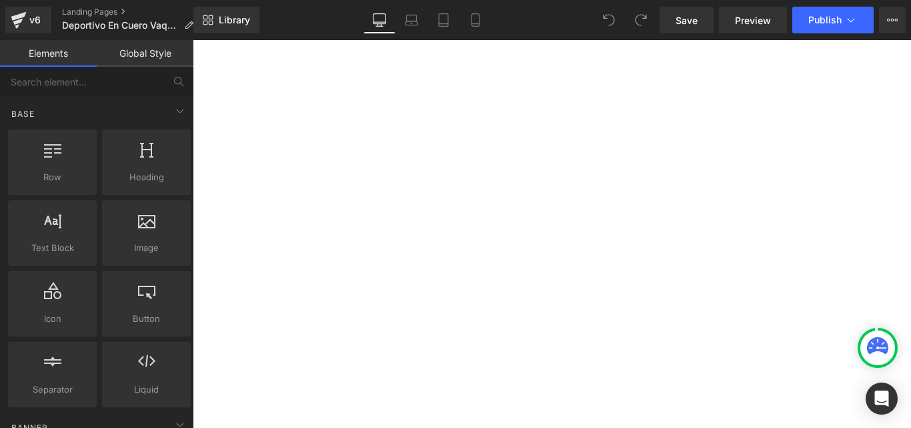 The width and height of the screenshot is (911, 428). I want to click on span: Publish, so click(825, 20).